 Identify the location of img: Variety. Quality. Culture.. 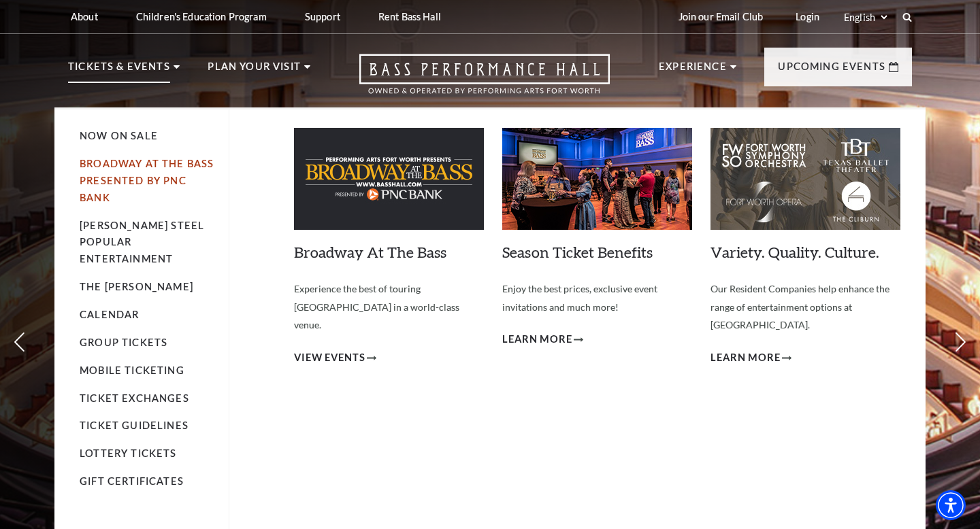
(805, 179).